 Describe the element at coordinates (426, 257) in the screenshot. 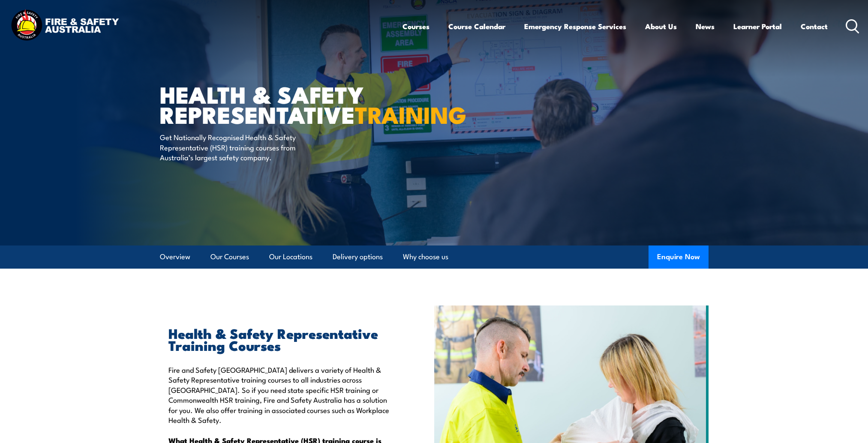

I see `a: Why choose us` at that location.